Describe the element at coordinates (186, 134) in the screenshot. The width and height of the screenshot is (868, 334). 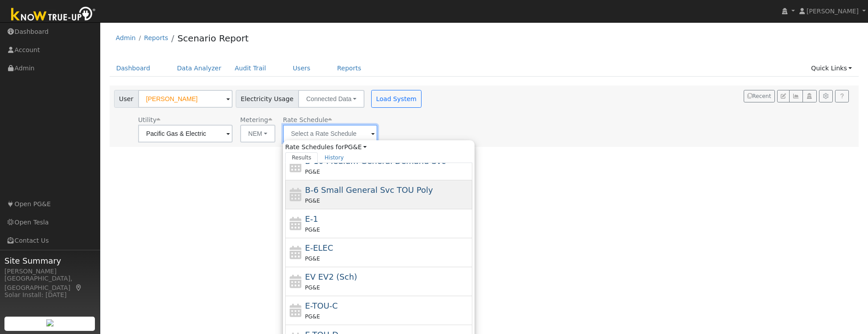
I see `input: Select a Utility` at that location.